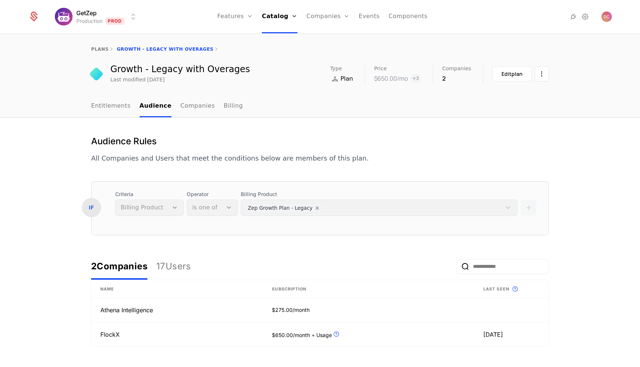 The width and height of the screenshot is (640, 367). I want to click on span: GetZep, so click(86, 13).